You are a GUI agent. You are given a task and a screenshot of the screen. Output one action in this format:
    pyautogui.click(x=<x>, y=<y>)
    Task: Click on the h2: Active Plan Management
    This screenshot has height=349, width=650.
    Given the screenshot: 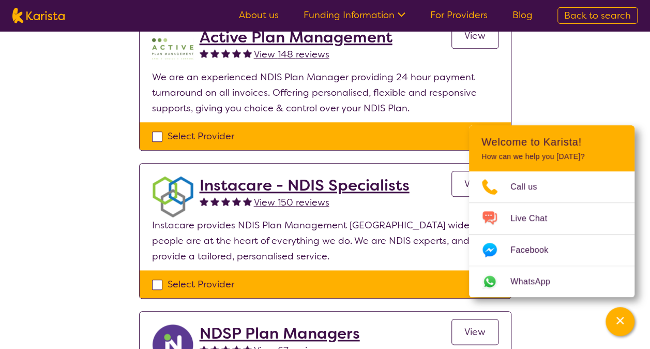 What is the action you would take?
    pyautogui.click(x=296, y=37)
    